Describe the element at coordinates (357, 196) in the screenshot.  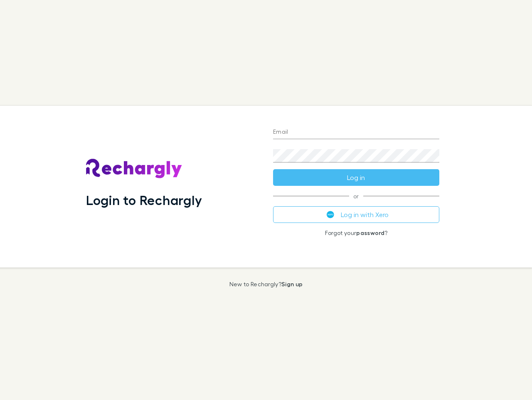
I see `span: or` at that location.